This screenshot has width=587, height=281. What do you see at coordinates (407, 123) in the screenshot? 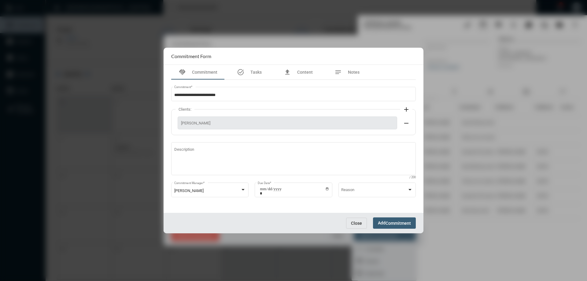
I see `mat-icon: remove` at bounding box center [407, 123].